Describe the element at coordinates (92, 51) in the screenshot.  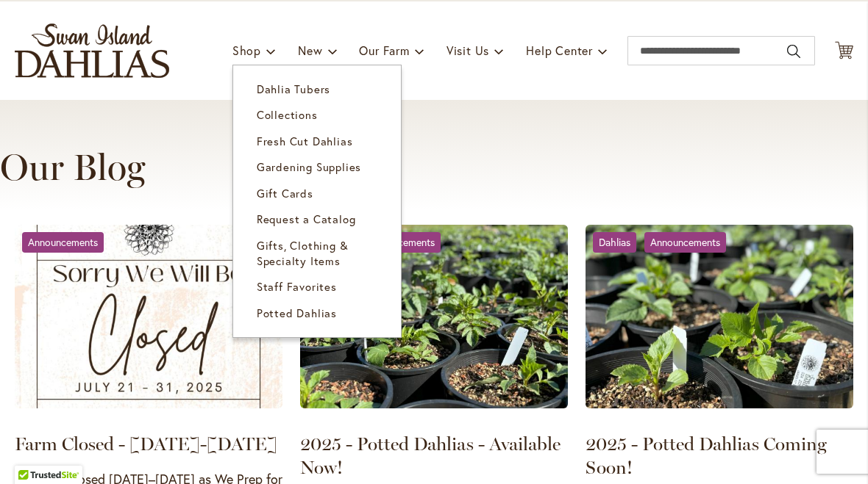
I see `a: store logo` at that location.